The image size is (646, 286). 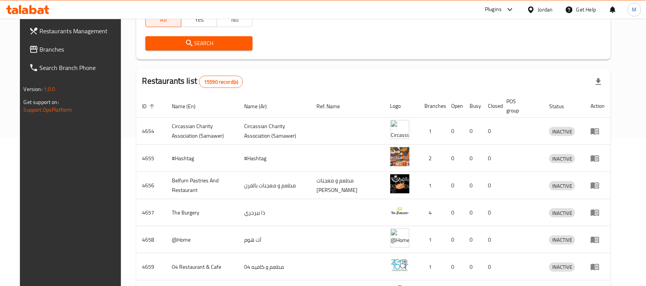 I want to click on td: 4655, so click(x=151, y=158).